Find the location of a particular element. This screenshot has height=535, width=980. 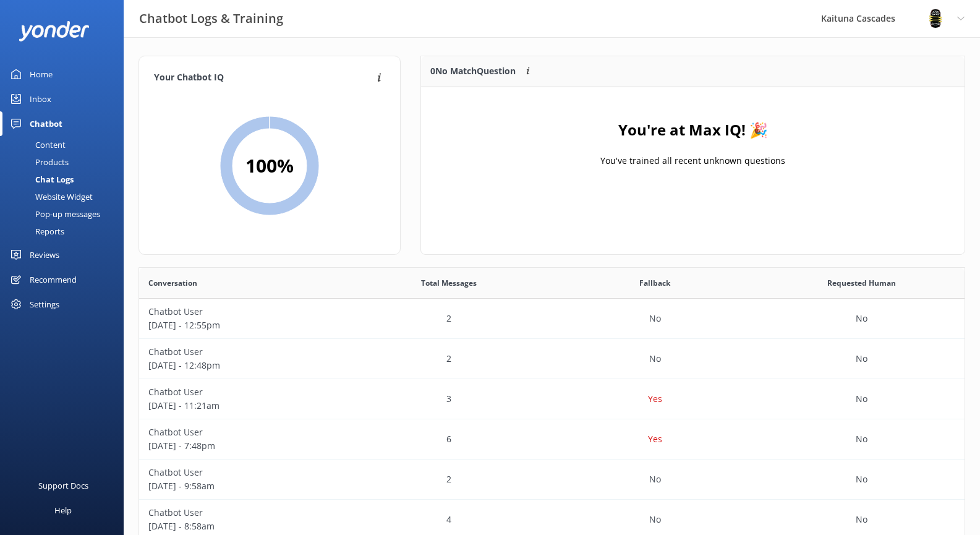

p: You've trained all recent unknown questions is located at coordinates (693, 161).